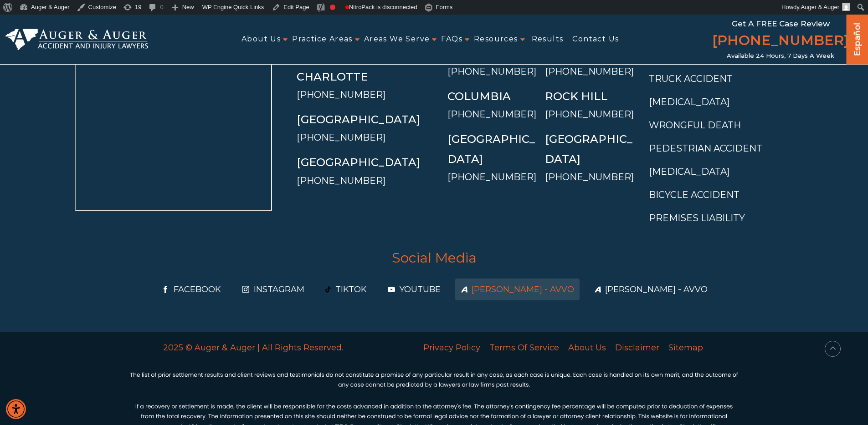 This screenshot has height=425, width=868. Describe the element at coordinates (695, 125) in the screenshot. I see `a: Wrongful Death` at that location.